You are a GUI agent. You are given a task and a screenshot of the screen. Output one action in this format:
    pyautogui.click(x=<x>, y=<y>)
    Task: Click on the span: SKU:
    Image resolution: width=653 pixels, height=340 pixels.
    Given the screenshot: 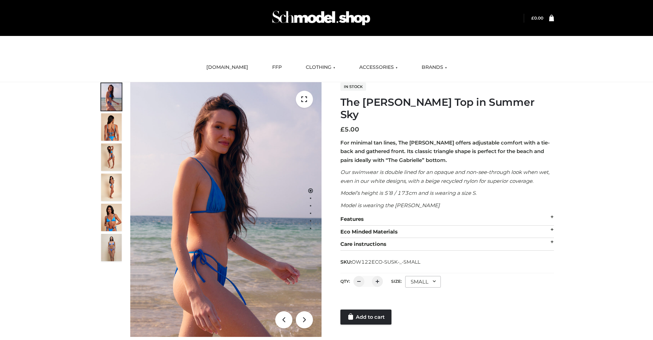 What is the action you would take?
    pyautogui.click(x=380, y=262)
    